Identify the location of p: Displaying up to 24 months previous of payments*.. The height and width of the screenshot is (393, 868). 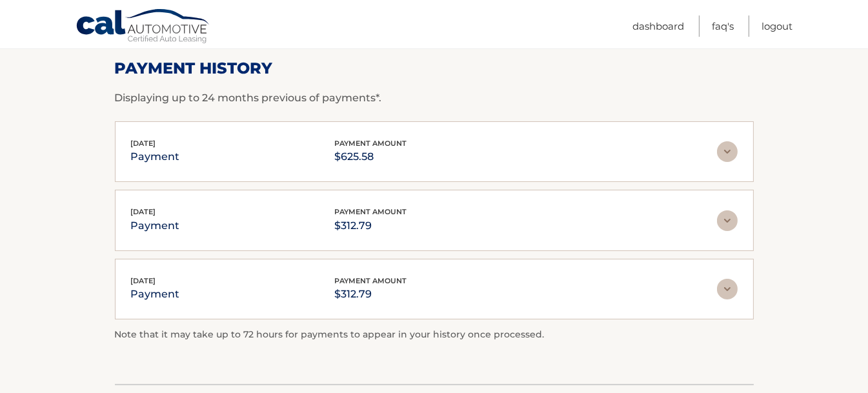
(434, 98).